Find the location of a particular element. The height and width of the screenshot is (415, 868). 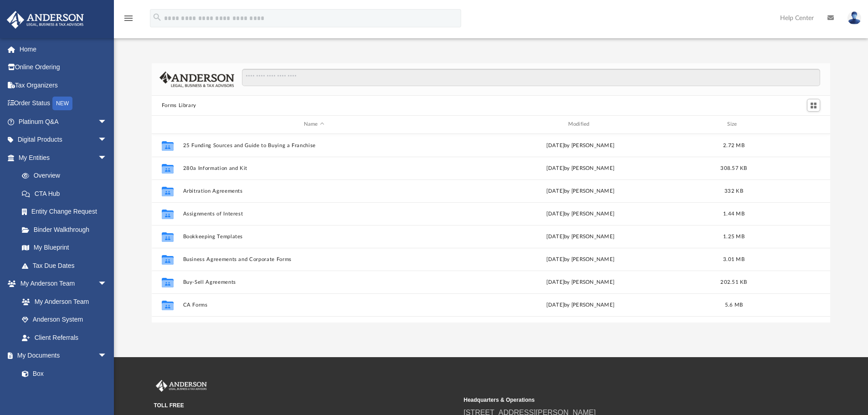

a: Online Ordering is located at coordinates (63, 68).